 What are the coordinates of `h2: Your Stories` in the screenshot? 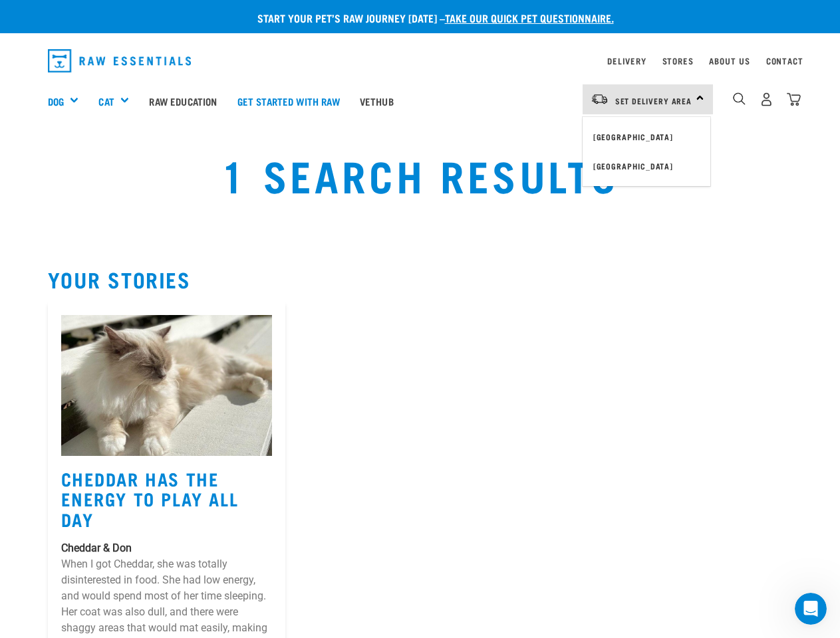 It's located at (420, 279).